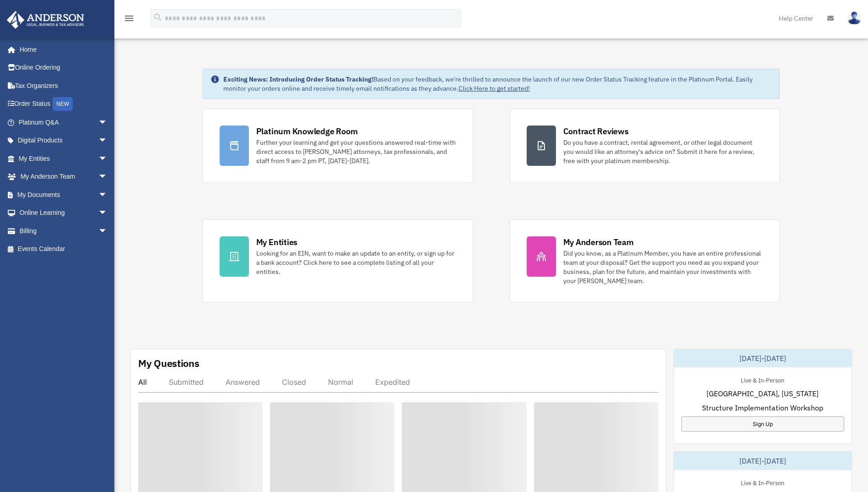 The height and width of the screenshot is (492, 868). What do you see at coordinates (663, 267) in the screenshot?
I see `div: Did you know, as a Platinum Member, you have an entire professional team at your disposal? Get th...` at bounding box center [663, 267].